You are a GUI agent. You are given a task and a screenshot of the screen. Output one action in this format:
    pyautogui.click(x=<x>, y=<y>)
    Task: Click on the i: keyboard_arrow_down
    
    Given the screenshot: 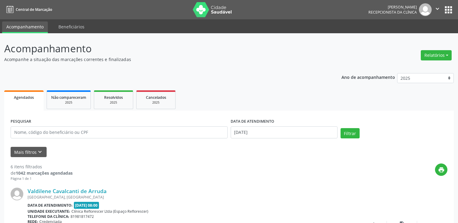 What is the action you would take?
    pyautogui.click(x=40, y=152)
    